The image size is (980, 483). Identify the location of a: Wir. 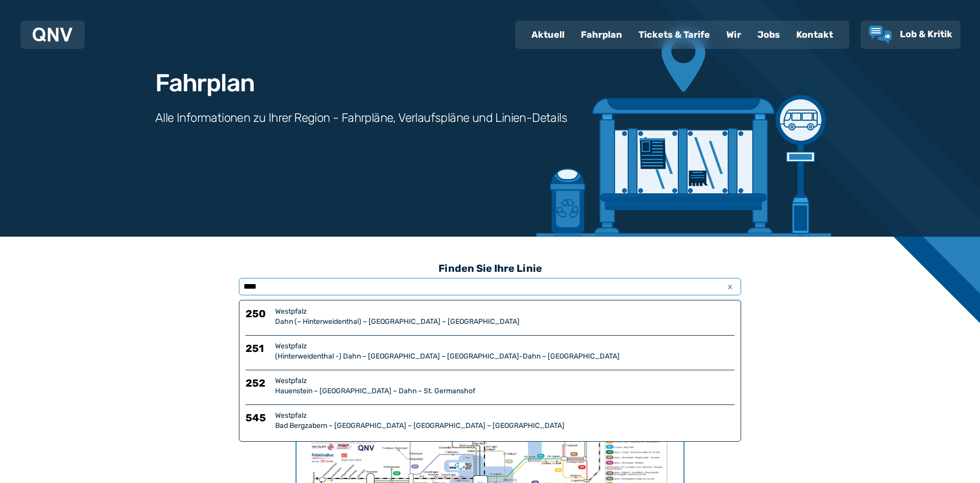
(734, 35).